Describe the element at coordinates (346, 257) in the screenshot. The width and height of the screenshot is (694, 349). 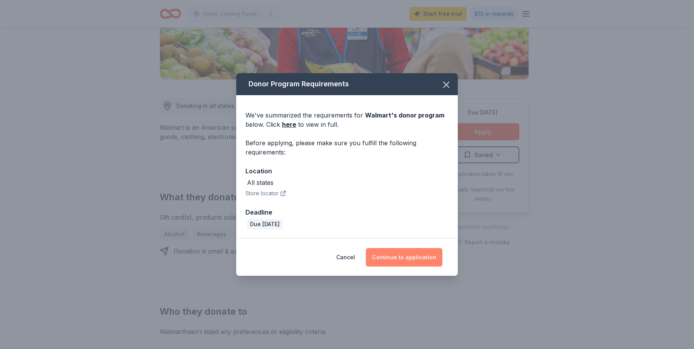
I see `button: Cancel` at that location.